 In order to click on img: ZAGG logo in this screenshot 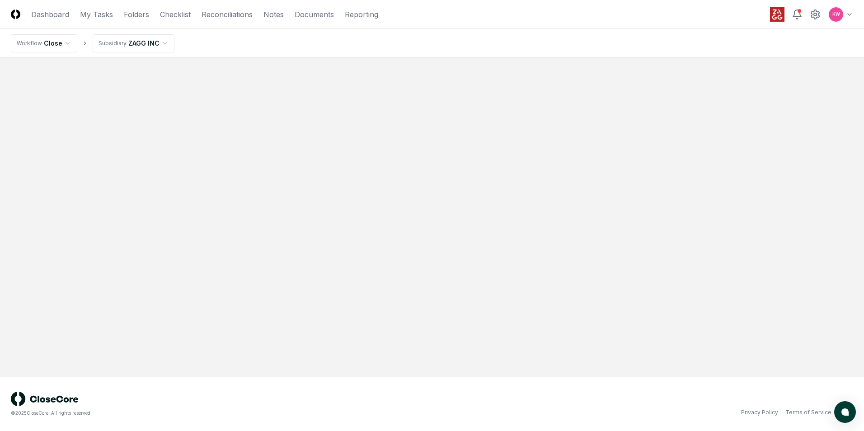, I will do `click(777, 14)`.